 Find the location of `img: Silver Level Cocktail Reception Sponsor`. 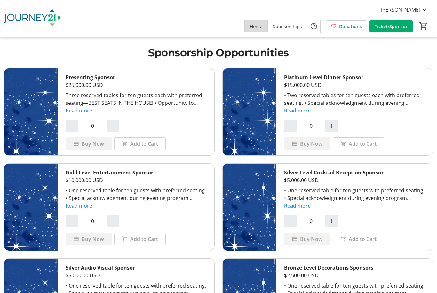

img: Silver Level Cocktail Reception Sponsor is located at coordinates (249, 207).